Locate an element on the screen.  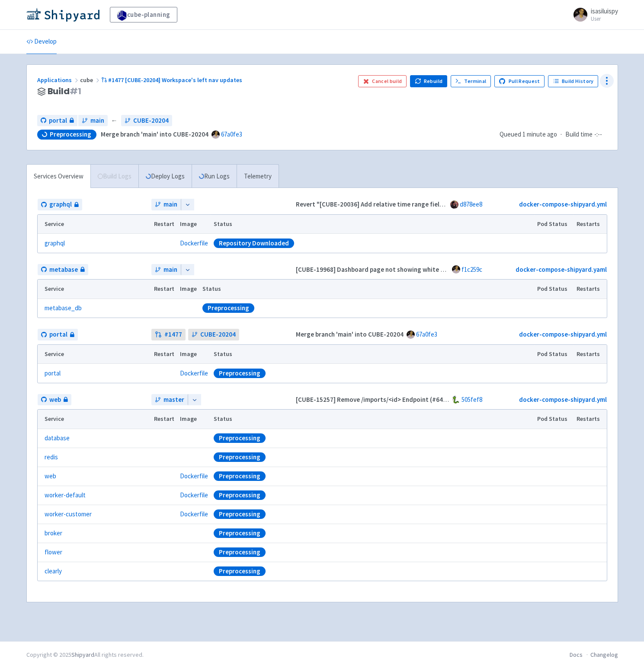
span: Queued is located at coordinates (528, 134).